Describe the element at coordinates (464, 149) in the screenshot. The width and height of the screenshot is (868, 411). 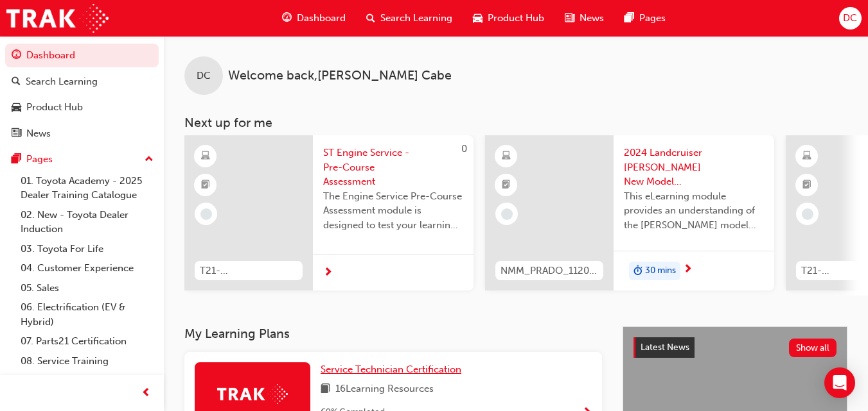
I see `span: 0` at that location.